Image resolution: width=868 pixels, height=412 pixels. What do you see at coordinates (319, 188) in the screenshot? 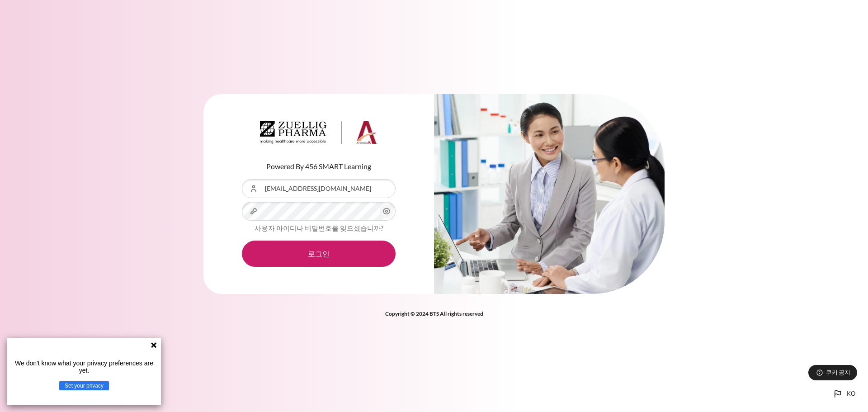
I see `input: 사용자 아이디` at bounding box center [319, 188].